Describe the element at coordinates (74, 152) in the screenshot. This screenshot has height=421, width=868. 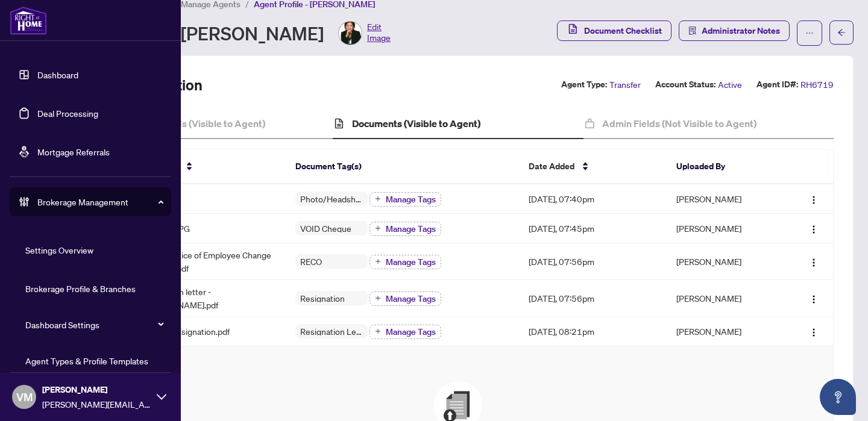
I see `a: Mortgage Referrals` at that location.